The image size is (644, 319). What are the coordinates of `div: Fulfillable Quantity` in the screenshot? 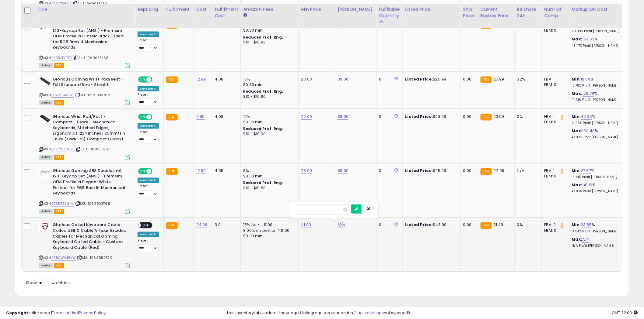 It's located at (389, 12).